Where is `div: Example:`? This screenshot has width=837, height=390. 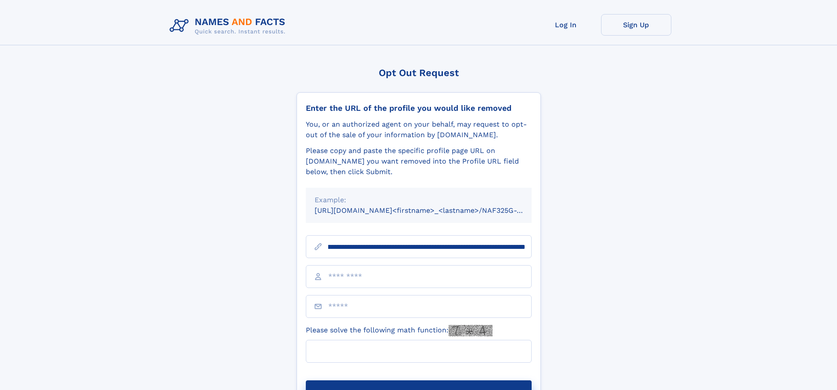
div: Example: is located at coordinates (419, 200).